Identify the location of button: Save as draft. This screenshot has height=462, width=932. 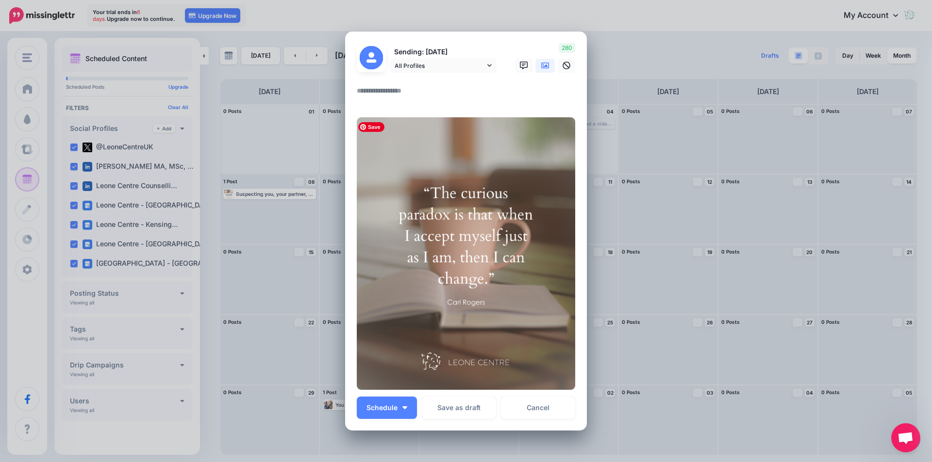
(459, 408).